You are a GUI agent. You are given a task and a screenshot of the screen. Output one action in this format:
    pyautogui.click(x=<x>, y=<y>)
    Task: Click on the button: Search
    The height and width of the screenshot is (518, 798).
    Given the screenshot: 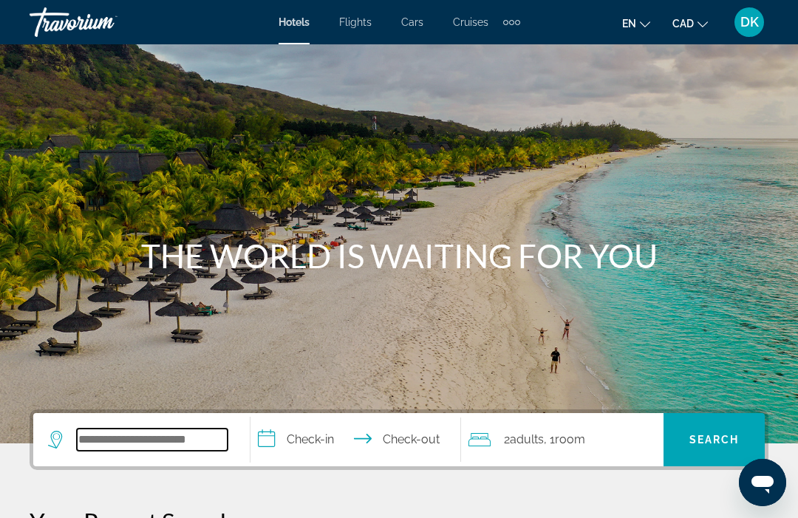 What is the action you would take?
    pyautogui.click(x=714, y=440)
    